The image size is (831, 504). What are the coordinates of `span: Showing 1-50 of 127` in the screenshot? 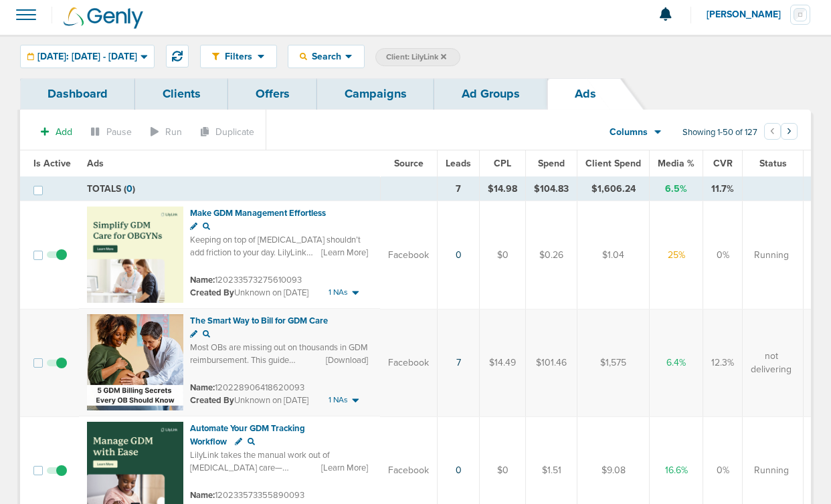 It's located at (719, 133).